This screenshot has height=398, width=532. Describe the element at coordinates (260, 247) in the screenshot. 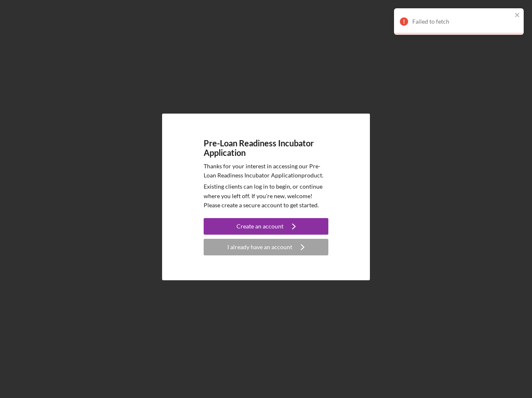

I see `div: I already have an account` at that location.